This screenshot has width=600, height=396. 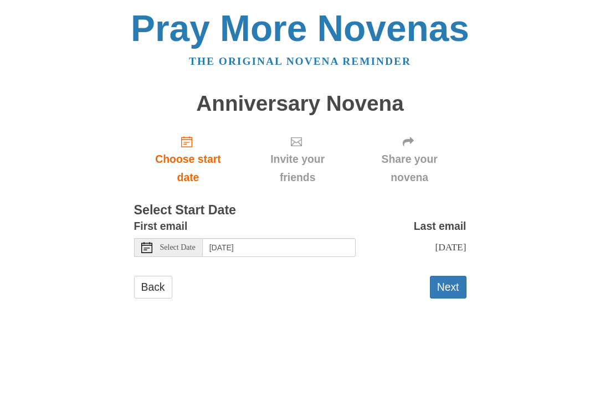 I want to click on span: Choose start date, so click(x=188, y=168).